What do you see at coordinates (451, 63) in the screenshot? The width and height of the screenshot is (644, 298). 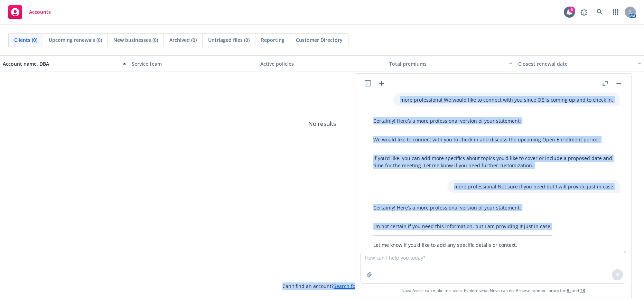 I see `button: Total premiums` at bounding box center [451, 63].